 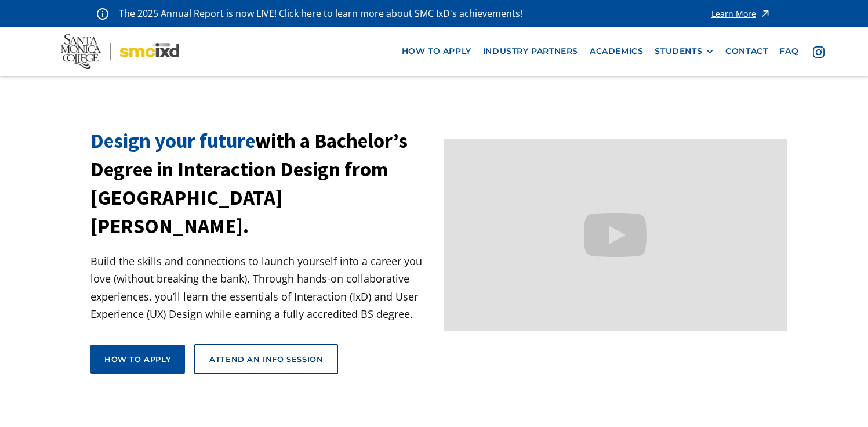 What do you see at coordinates (173, 141) in the screenshot?
I see `span: Design your future` at bounding box center [173, 141].